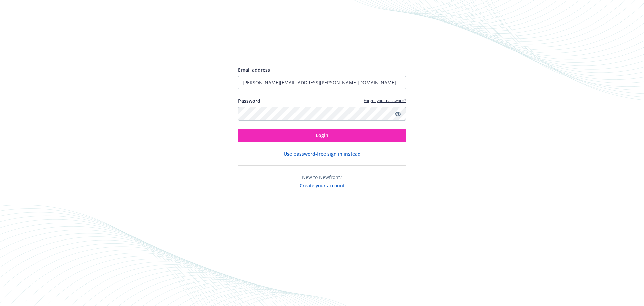  Describe the element at coordinates (322, 135) in the screenshot. I see `span: Login` at that location.